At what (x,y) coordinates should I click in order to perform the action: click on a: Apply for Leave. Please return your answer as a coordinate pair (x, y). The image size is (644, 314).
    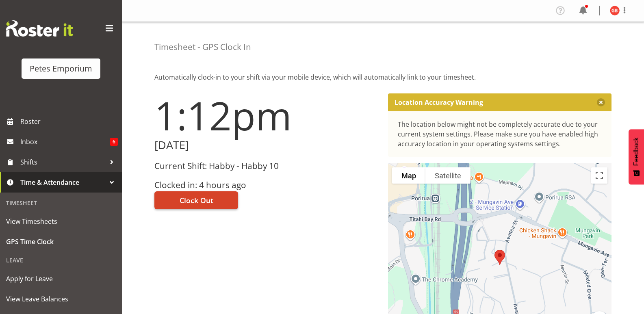
    Looking at the image, I should click on (61, 279).